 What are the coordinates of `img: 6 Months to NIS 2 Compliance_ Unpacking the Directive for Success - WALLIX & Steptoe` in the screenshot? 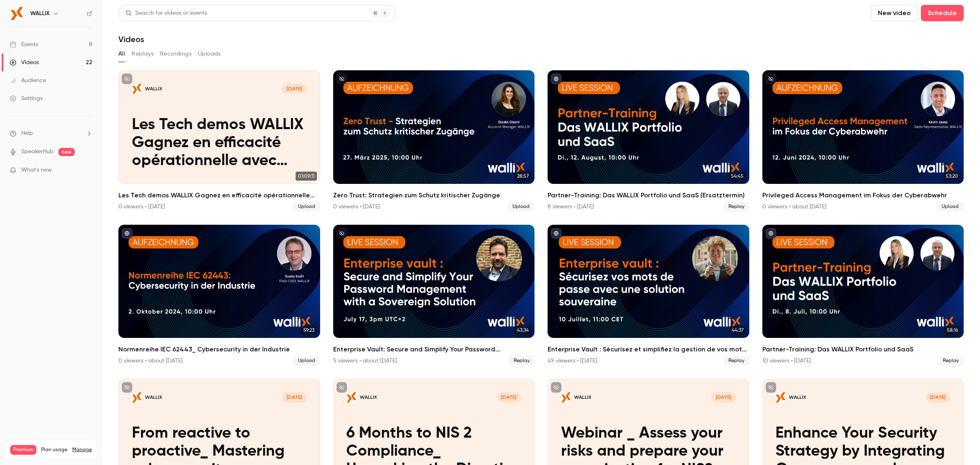 It's located at (351, 397).